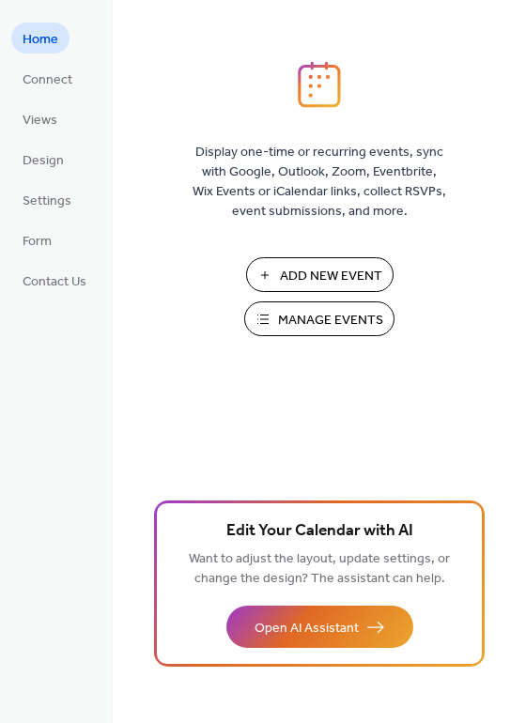 Image resolution: width=526 pixels, height=723 pixels. I want to click on span: Want to adjust the layout, update settings, or change the design? The assistant can help., so click(319, 569).